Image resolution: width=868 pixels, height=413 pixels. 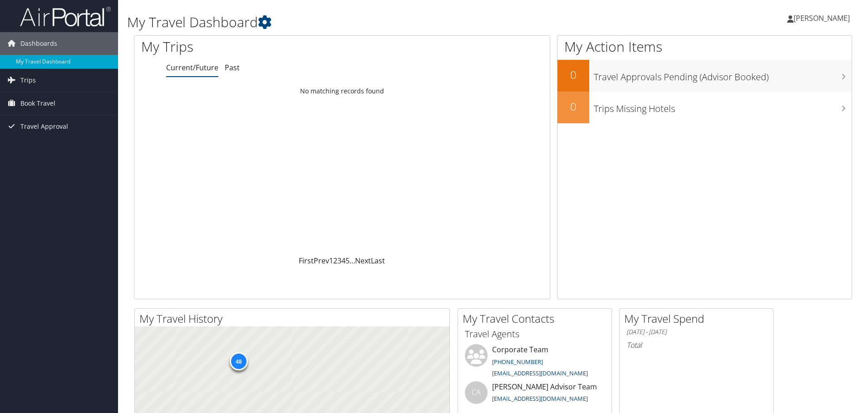 What do you see at coordinates (44, 126) in the screenshot?
I see `span: Travel Approval` at bounding box center [44, 126].